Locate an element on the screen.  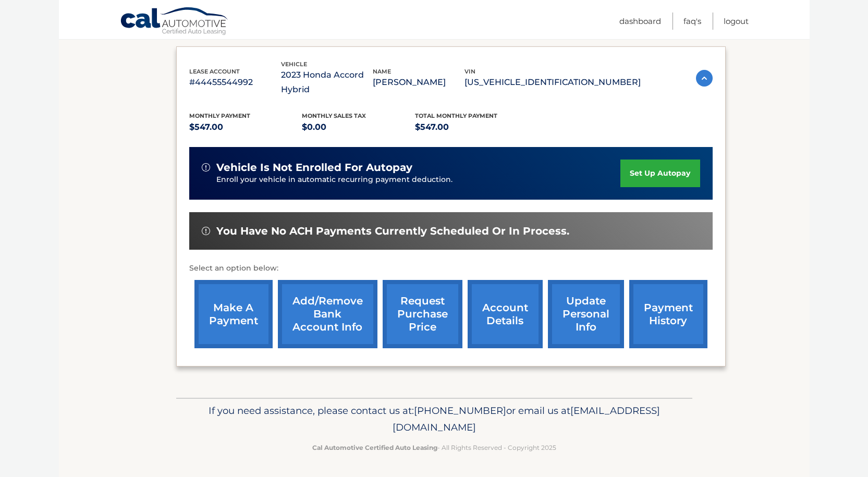
a: make a payment is located at coordinates (234, 314).